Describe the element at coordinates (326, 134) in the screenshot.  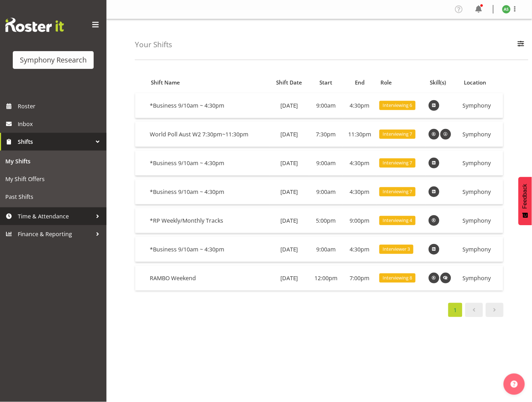
I see `td: 7:30pm` at that location.